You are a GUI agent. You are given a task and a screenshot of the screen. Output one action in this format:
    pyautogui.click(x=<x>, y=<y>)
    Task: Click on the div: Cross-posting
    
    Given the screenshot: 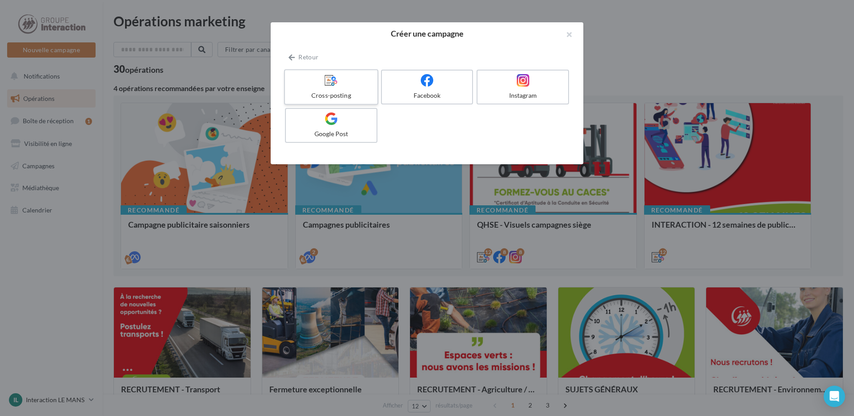 What is the action you would take?
    pyautogui.click(x=331, y=96)
    